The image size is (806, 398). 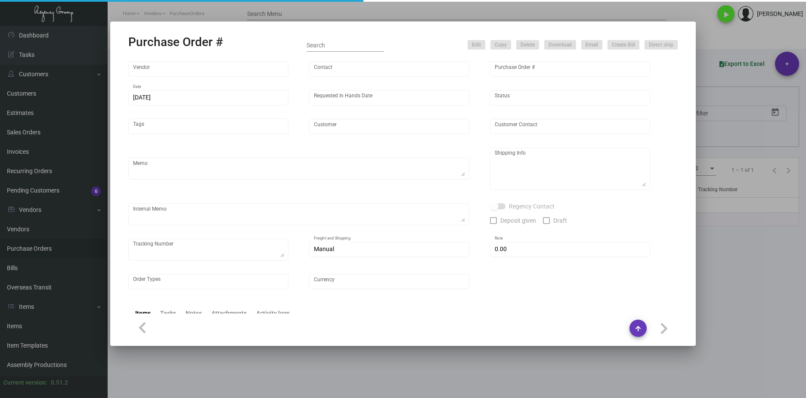 What do you see at coordinates (518, 220) in the screenshot?
I see `span: Deposit given` at bounding box center [518, 220].